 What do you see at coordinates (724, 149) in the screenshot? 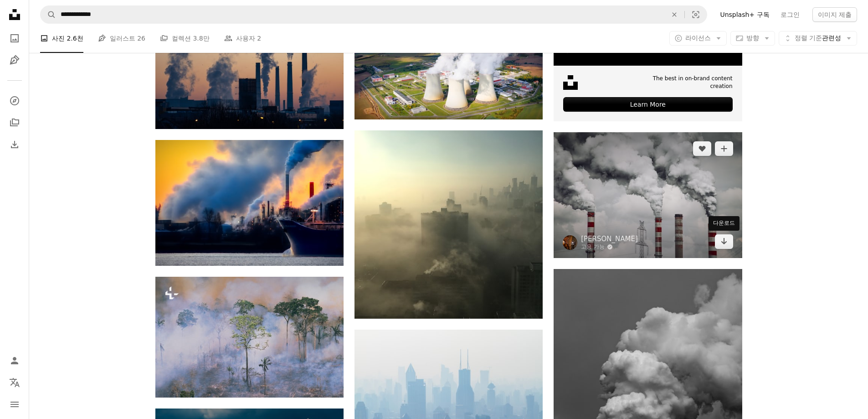
I see `button: 컬렉션에 추가` at bounding box center [724, 149].